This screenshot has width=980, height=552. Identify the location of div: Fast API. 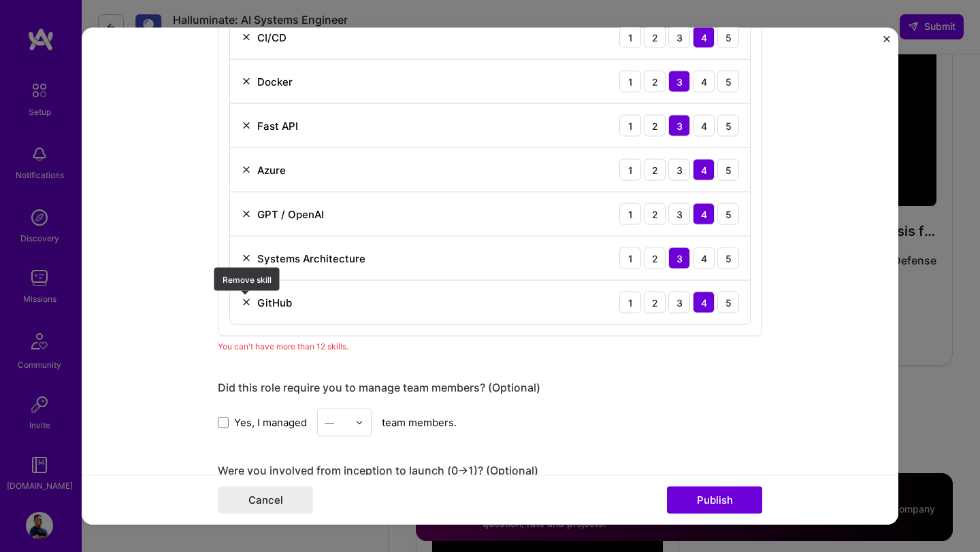
(278, 125).